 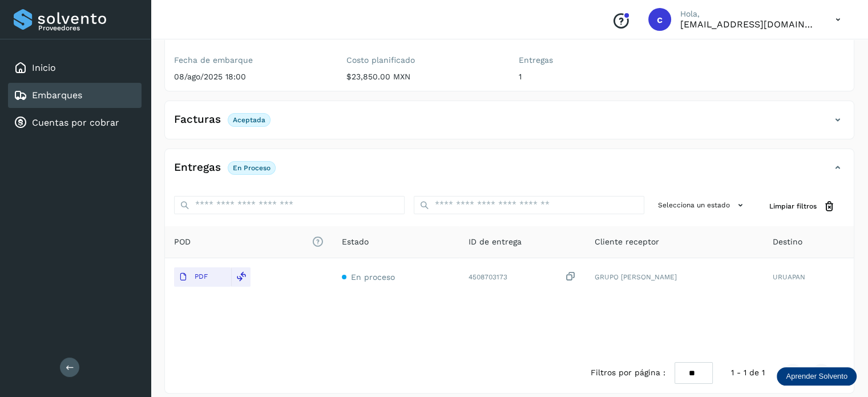 What do you see at coordinates (202, 277) in the screenshot?
I see `button: PDF` at bounding box center [202, 277].